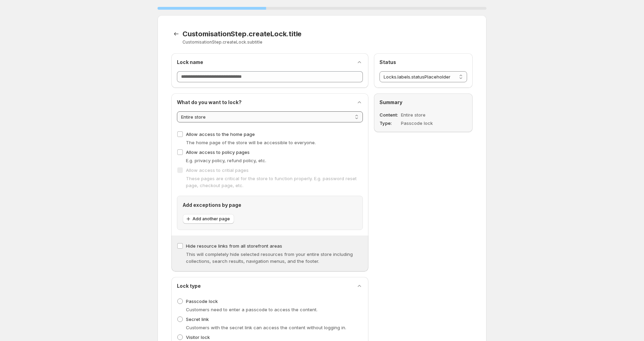 The width and height of the screenshot is (644, 341). I want to click on span: This will completely hide selected resources from your entire store including collections, search..., so click(269, 258).